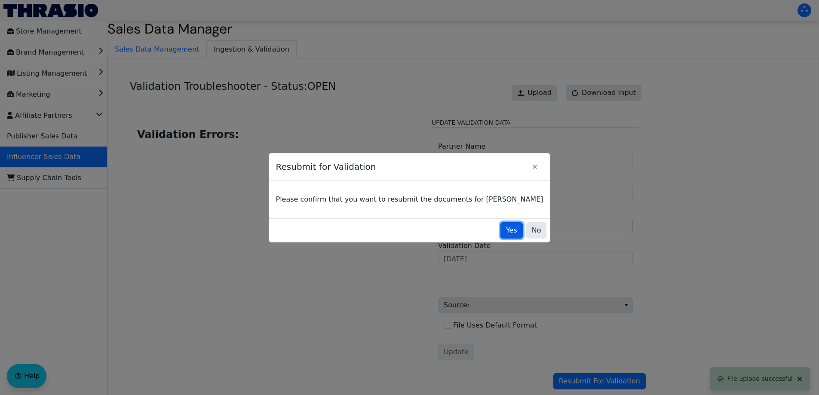 The width and height of the screenshot is (819, 395). What do you see at coordinates (401, 167) in the screenshot?
I see `span: Resubmit for Validation` at bounding box center [401, 167].